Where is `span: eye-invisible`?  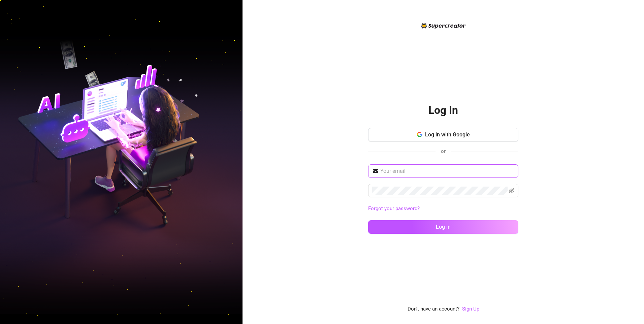 span: eye-invisible is located at coordinates (511, 191).